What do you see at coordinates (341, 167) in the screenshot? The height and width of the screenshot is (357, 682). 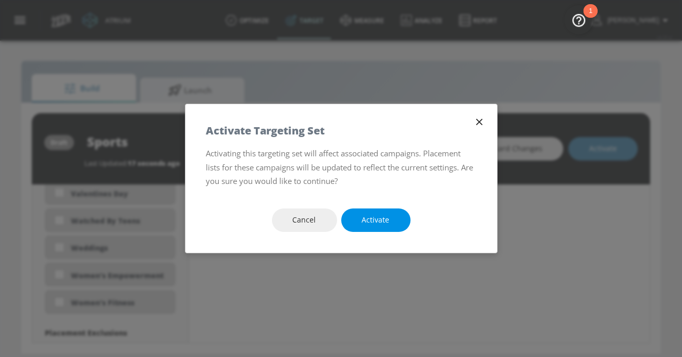 I see `p: Activating this targeting set will affect associated campaigns. Placement lists for these campaig...` at bounding box center [341, 167].